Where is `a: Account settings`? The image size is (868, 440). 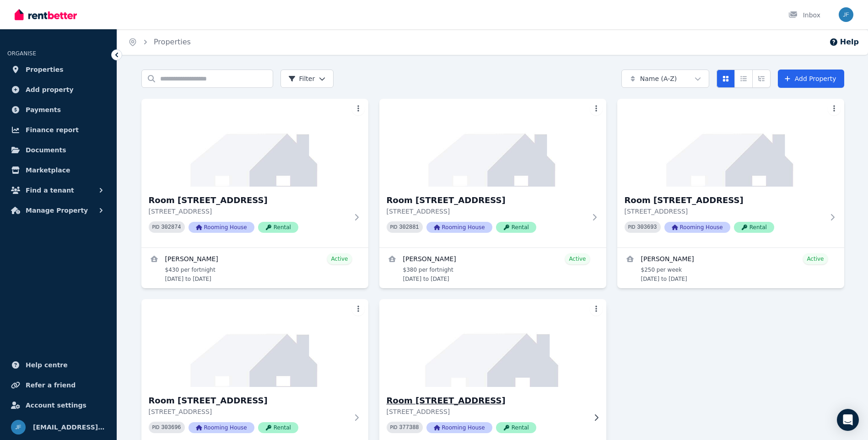
a: Account settings is located at coordinates (58, 405).